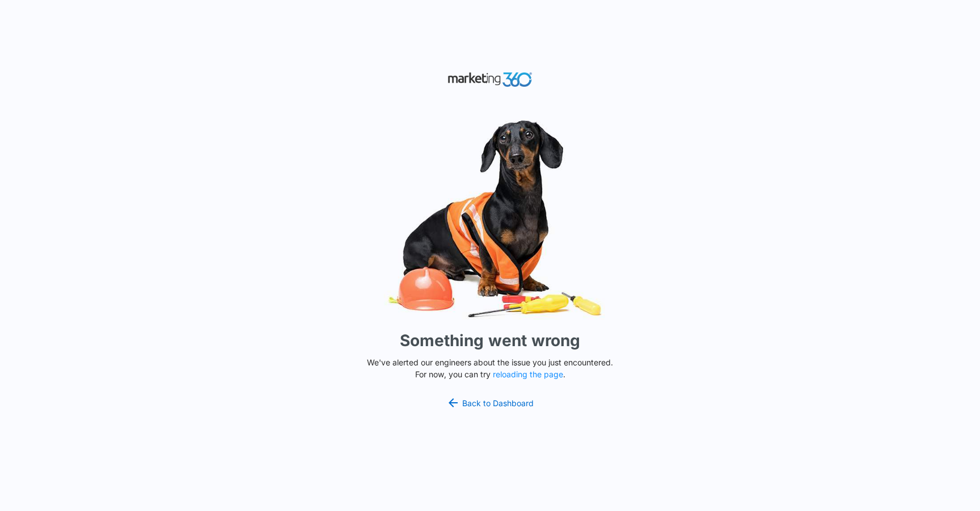 Image resolution: width=980 pixels, height=511 pixels. What do you see at coordinates (490, 80) in the screenshot?
I see `img: Marketing 360 Logo` at bounding box center [490, 80].